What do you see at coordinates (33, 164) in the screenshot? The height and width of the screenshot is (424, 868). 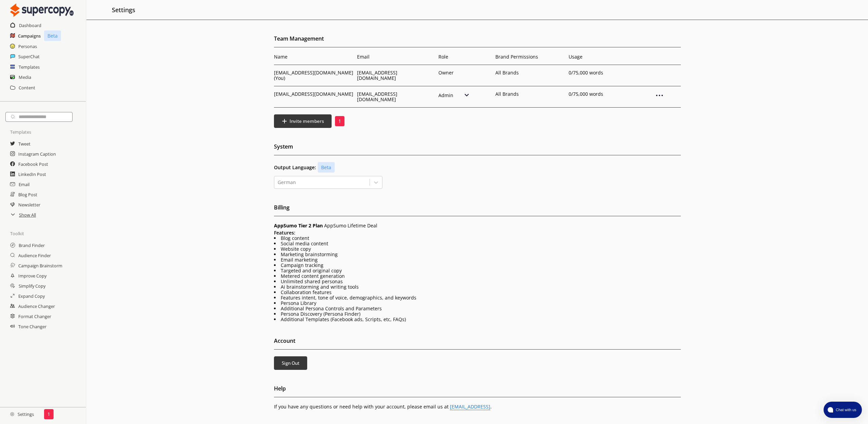 I see `h2: Facebook Post` at bounding box center [33, 164].